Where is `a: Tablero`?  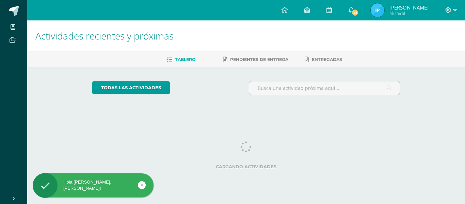
a: Tablero is located at coordinates (181, 60).